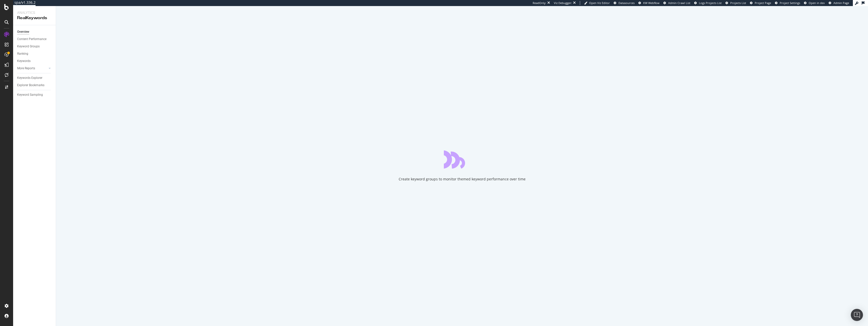  What do you see at coordinates (677, 3) in the screenshot?
I see `a: Admin Crawl List` at bounding box center [677, 3].